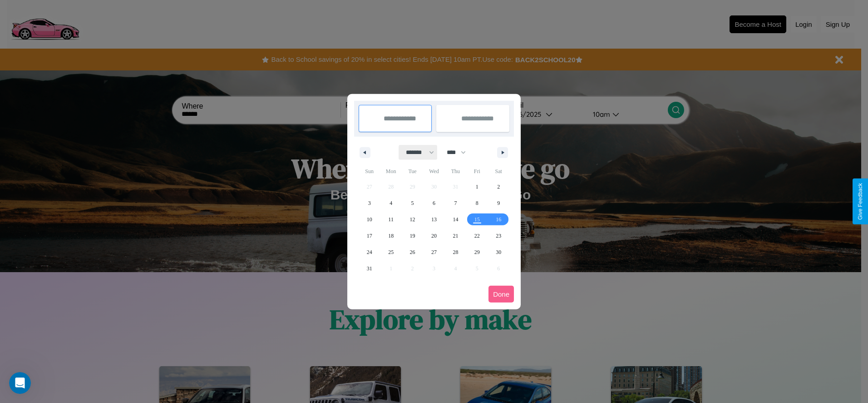 The image size is (868, 403). I want to click on span: 29, so click(477, 252).